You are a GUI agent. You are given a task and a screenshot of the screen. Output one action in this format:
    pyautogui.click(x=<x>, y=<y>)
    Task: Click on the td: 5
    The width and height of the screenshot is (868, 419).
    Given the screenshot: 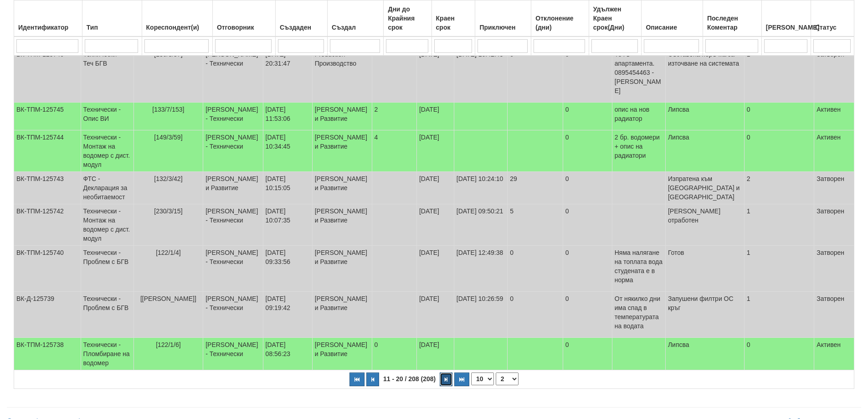 What is the action you would take?
    pyautogui.click(x=535, y=225)
    